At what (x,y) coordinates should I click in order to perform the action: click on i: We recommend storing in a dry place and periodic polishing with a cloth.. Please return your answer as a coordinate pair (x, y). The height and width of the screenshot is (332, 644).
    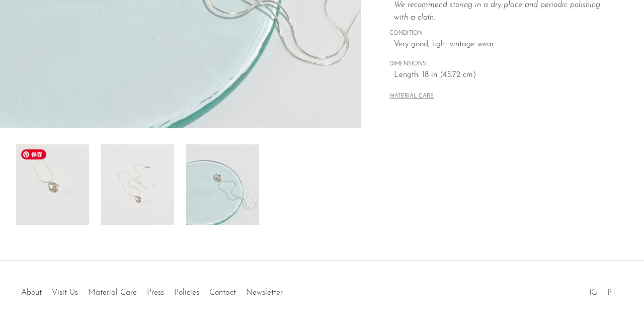
    Looking at the image, I should click on (497, 11).